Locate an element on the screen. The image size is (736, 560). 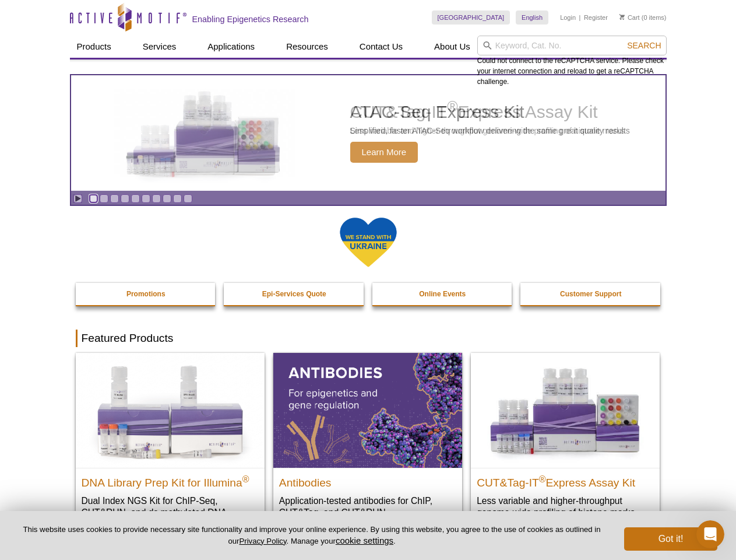
a: English is located at coordinates (532, 18).